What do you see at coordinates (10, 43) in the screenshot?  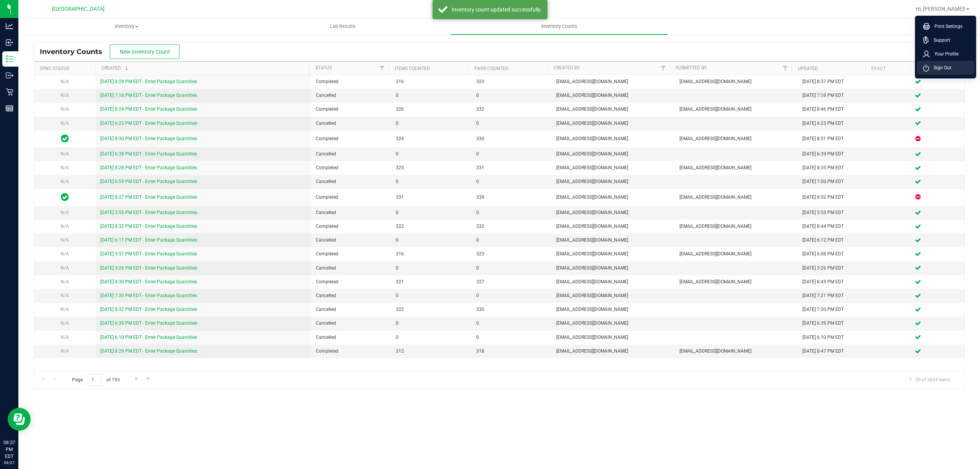 I see `inline-svg: Inbound` at bounding box center [10, 43].